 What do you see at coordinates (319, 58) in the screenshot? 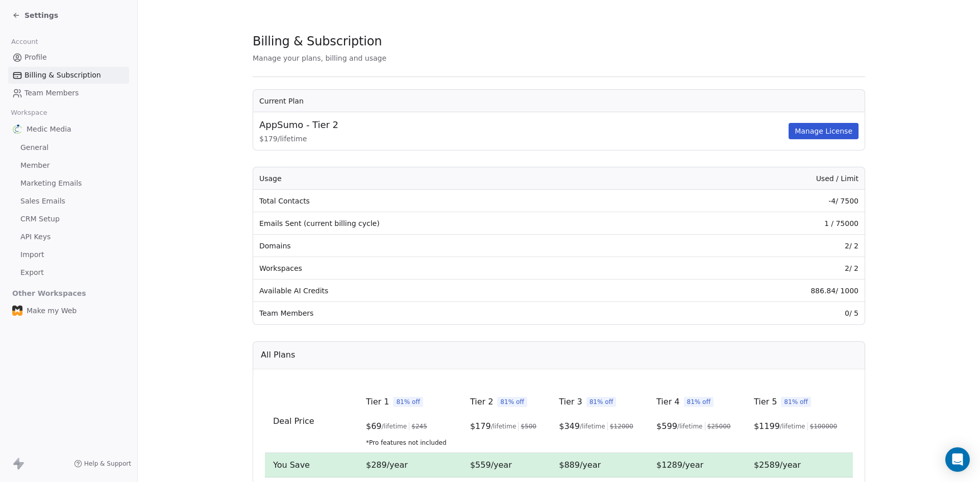
I see `span: Manage your plans, billing and usage` at bounding box center [319, 58].